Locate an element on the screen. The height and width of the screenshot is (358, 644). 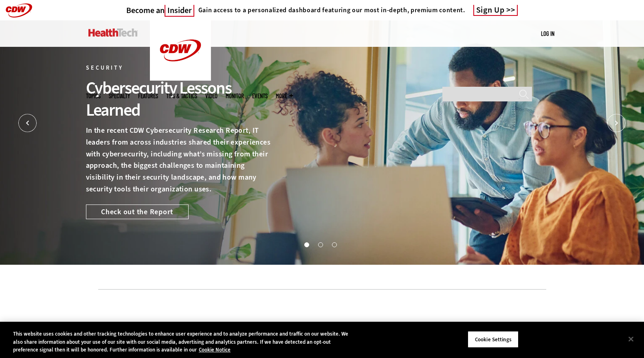
a: Video is located at coordinates (211, 96).